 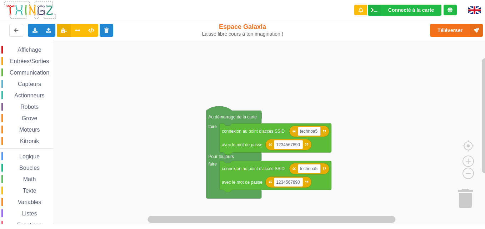 I want to click on text: Pour toujours, so click(x=221, y=157).